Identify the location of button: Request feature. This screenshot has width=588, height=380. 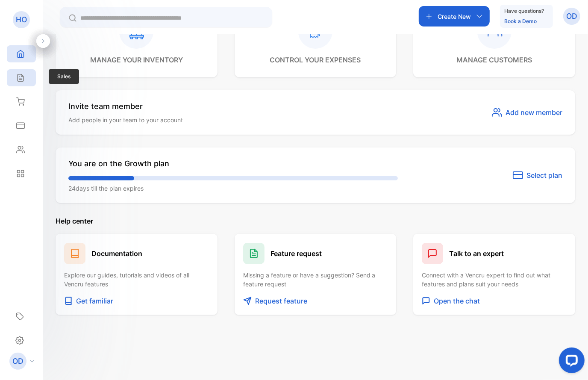
(315, 300).